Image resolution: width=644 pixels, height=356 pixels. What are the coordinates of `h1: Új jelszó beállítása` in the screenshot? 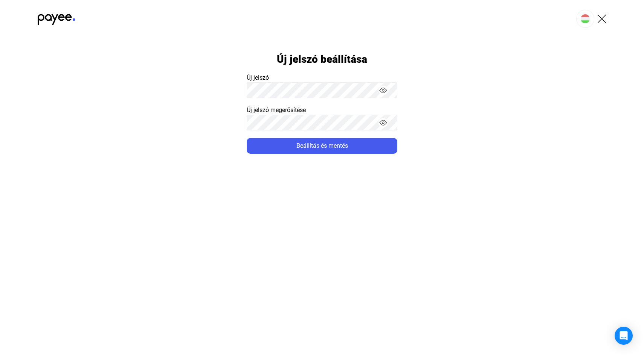 It's located at (322, 59).